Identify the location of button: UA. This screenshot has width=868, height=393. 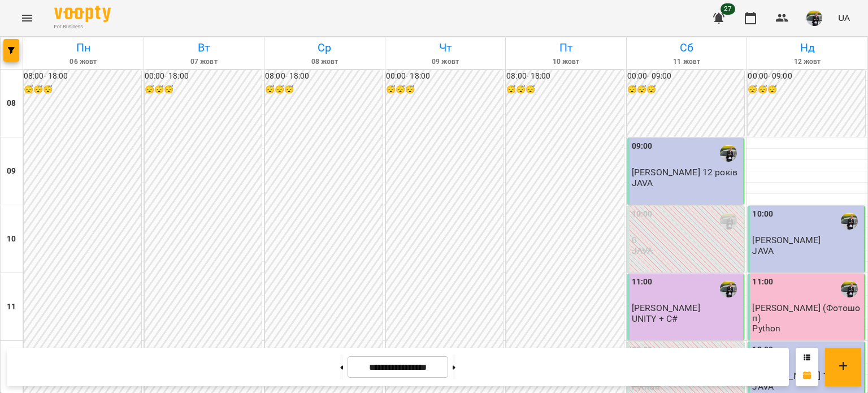
(844, 18).